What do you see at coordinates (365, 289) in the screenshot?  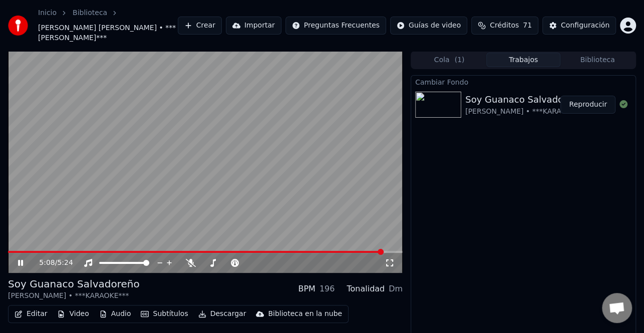 I see `div: Tonalidad` at bounding box center [365, 289].